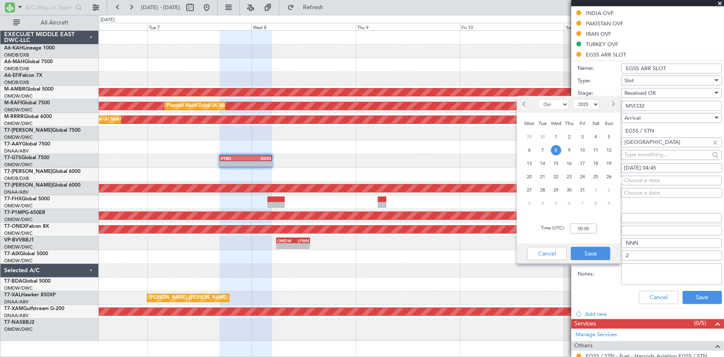 This screenshot has width=724, height=357. Describe the element at coordinates (547, 253) in the screenshot. I see `button: Cancel` at that location.